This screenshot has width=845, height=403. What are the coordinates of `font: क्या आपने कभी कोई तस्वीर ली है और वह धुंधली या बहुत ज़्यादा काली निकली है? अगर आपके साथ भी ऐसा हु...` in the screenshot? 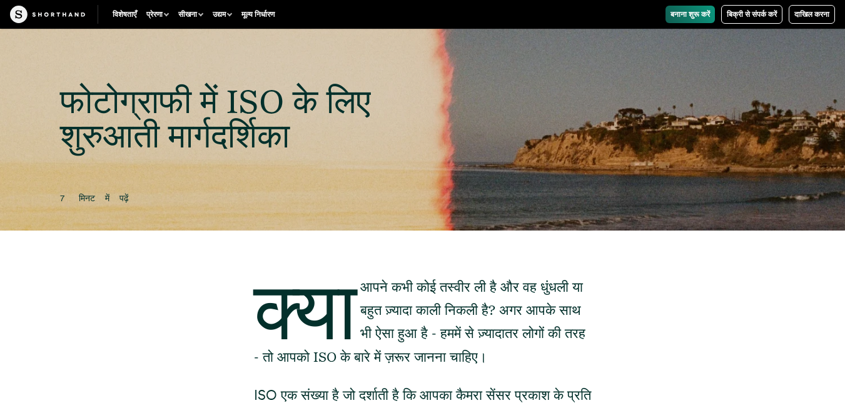 It's located at (420, 322).